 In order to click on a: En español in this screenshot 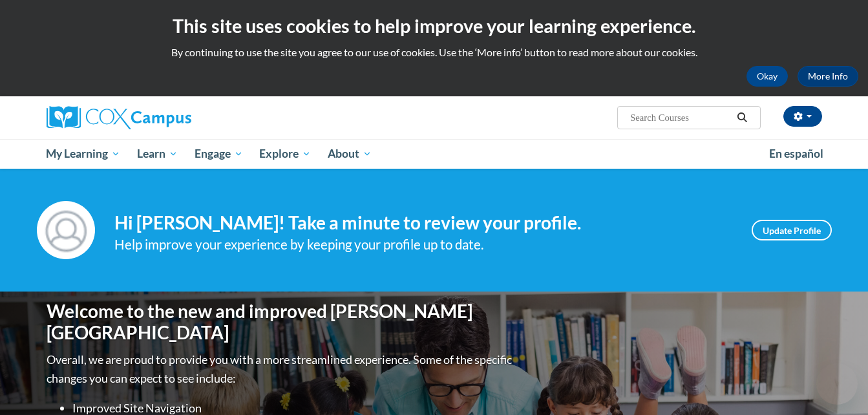, I will do `click(797, 154)`.